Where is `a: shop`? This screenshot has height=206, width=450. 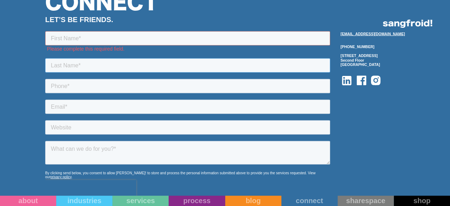
a: shop is located at coordinates (422, 200).